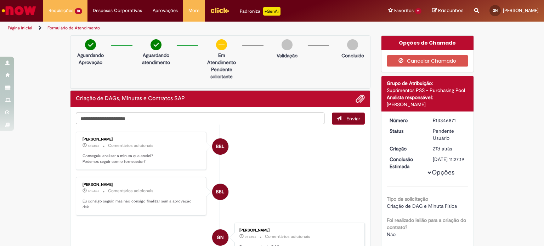  Describe the element at coordinates (220, 238) in the screenshot. I see `div: Giovanna Ferreira Nicolini` at that location.